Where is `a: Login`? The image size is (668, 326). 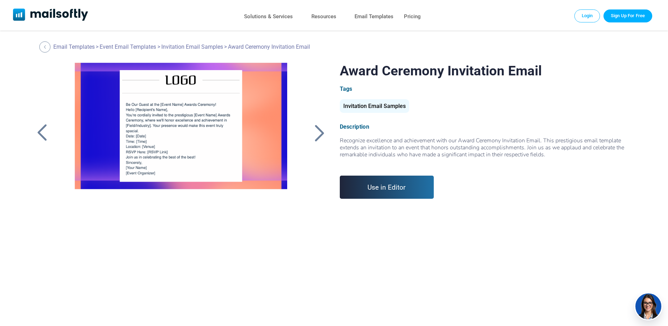
a: Login is located at coordinates (587, 16).